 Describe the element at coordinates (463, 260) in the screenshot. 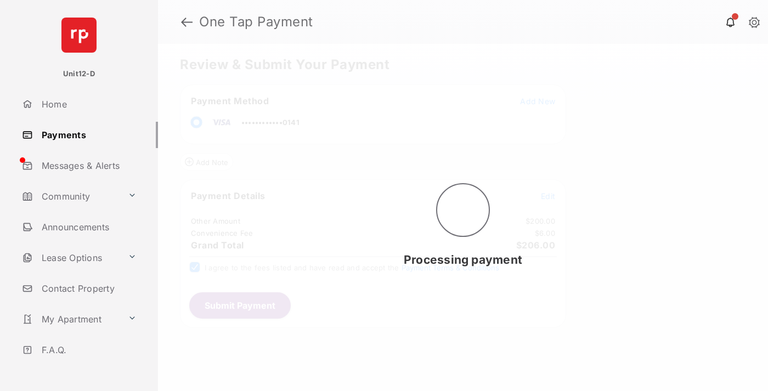

I see `span: Processing payment` at that location.